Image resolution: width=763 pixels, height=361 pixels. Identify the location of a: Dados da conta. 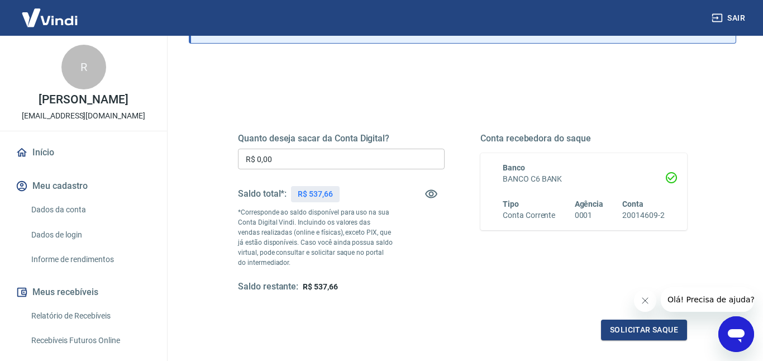
(90, 210).